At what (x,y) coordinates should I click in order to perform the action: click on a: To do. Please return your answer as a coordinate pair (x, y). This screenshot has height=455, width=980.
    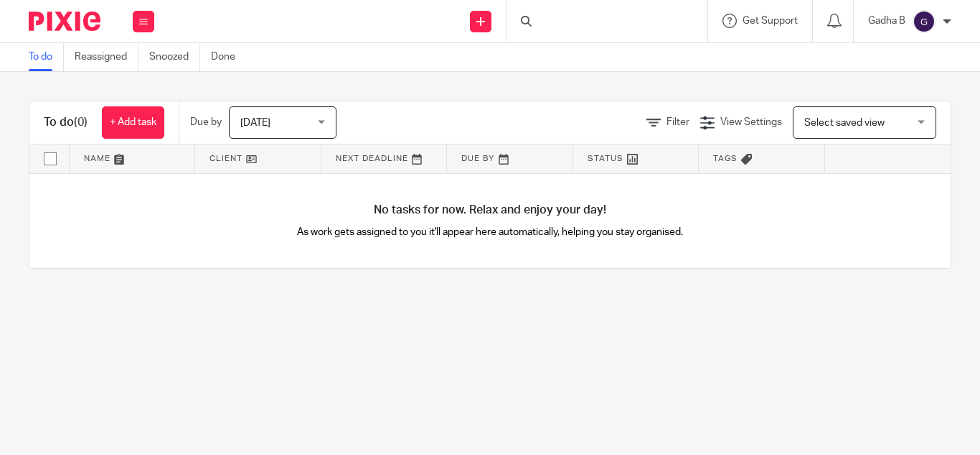
    Looking at the image, I should click on (46, 57).